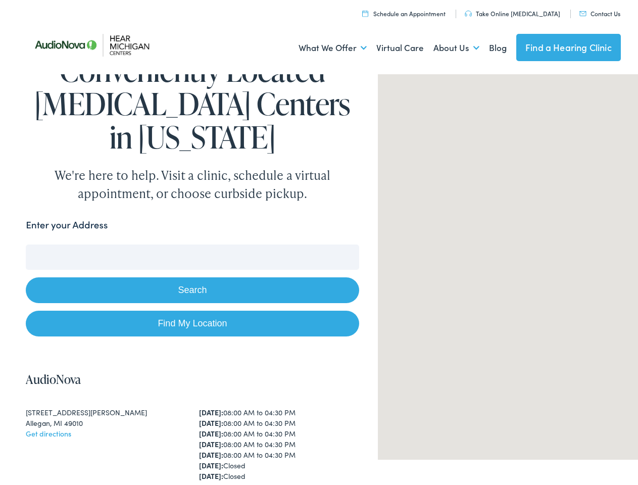 Image resolution: width=638 pixels, height=485 pixels. What do you see at coordinates (400, 45) in the screenshot?
I see `a: Virtual Care` at bounding box center [400, 45].